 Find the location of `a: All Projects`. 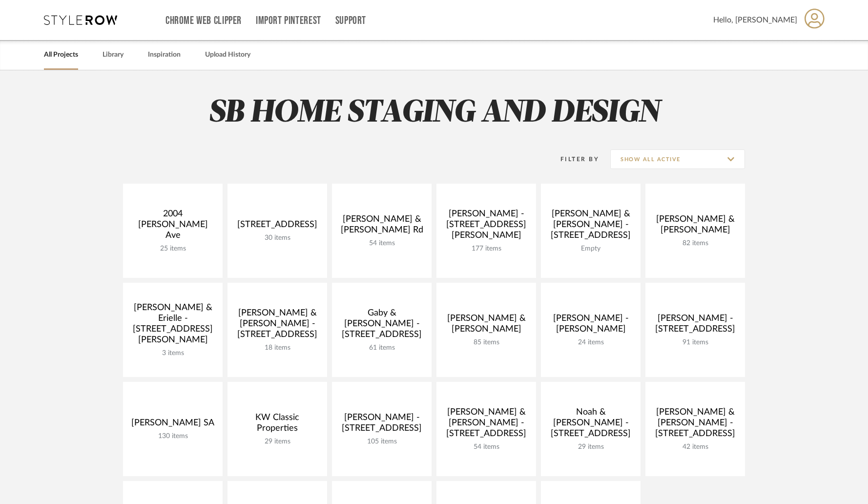

a: All Projects is located at coordinates (61, 55).